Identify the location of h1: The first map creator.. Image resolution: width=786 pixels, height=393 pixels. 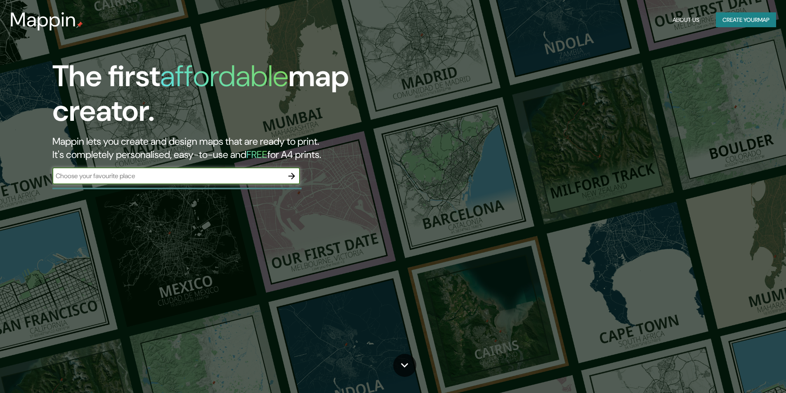
(249, 97).